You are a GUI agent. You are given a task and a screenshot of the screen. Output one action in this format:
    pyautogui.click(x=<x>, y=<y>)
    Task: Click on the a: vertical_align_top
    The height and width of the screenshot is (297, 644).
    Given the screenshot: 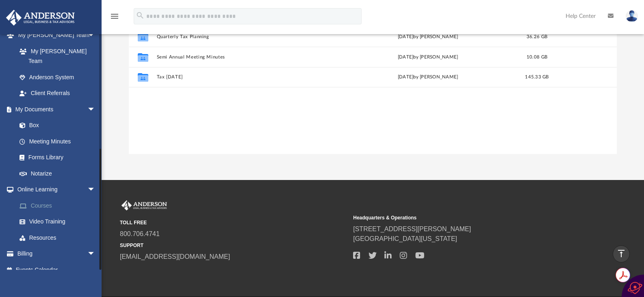 What is the action you would take?
    pyautogui.click(x=621, y=254)
    